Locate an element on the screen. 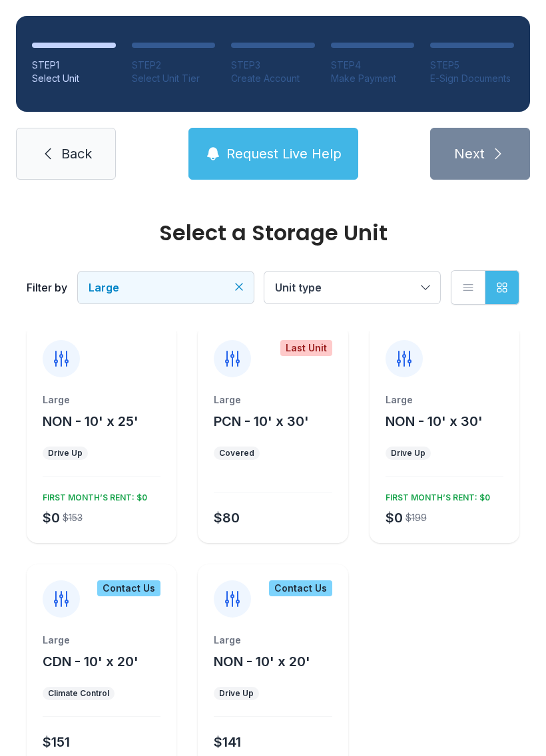 The width and height of the screenshot is (546, 756). div: $153 is located at coordinates (72, 518).